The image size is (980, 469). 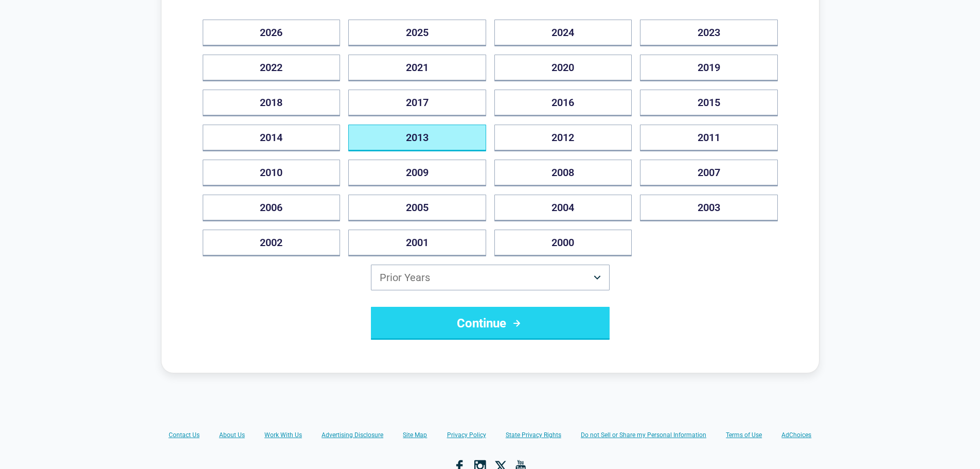 What do you see at coordinates (272, 138) in the screenshot?
I see `button: 2014` at bounding box center [272, 138].